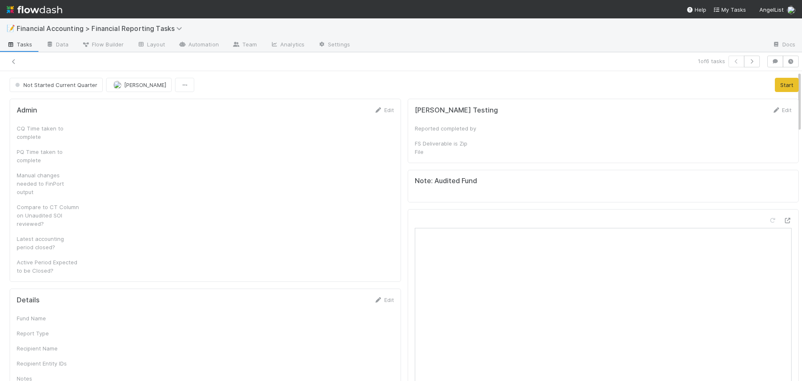 The image size is (802, 381). I want to click on a: Docs, so click(784, 45).